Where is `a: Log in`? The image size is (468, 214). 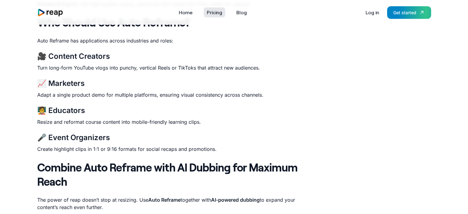 a: Log in is located at coordinates (372, 12).